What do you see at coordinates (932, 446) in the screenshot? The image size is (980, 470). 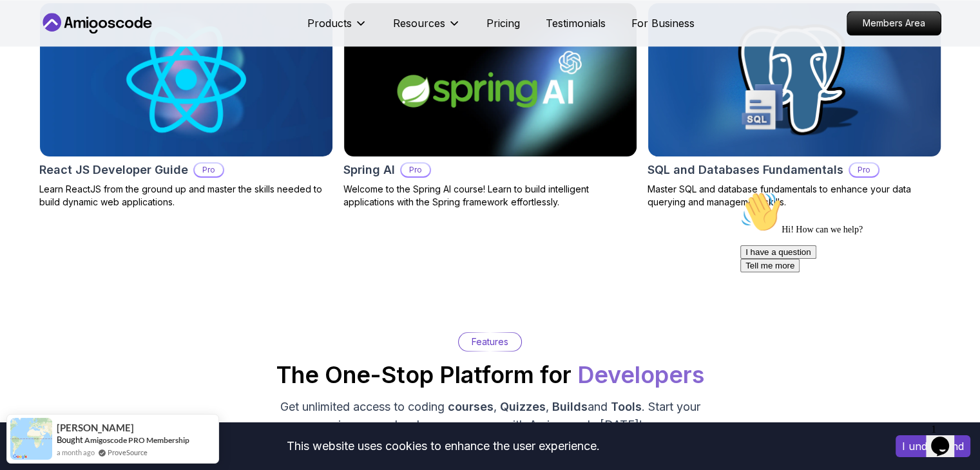 I see `button: Accept cookies` at bounding box center [932, 446].